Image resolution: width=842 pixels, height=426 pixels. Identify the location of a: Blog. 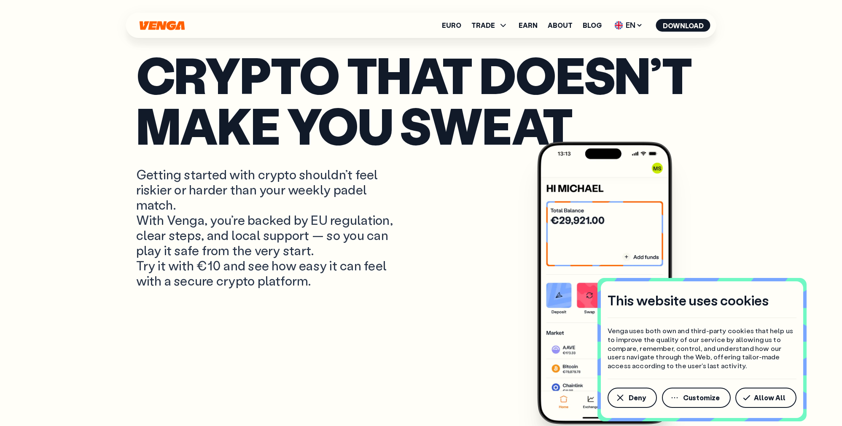
(592, 25).